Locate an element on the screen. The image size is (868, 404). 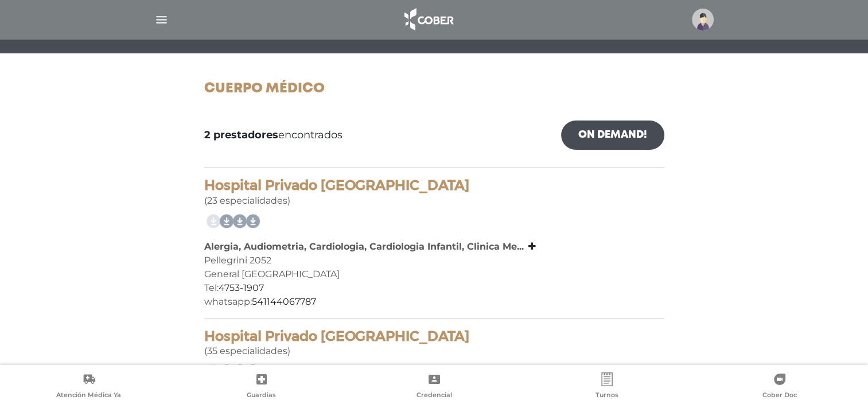
img: Cober_menu-lines-white.svg is located at coordinates (161, 20).